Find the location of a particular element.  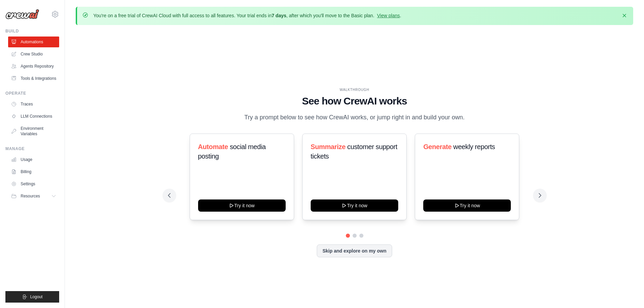

span: Generate is located at coordinates (437, 147).